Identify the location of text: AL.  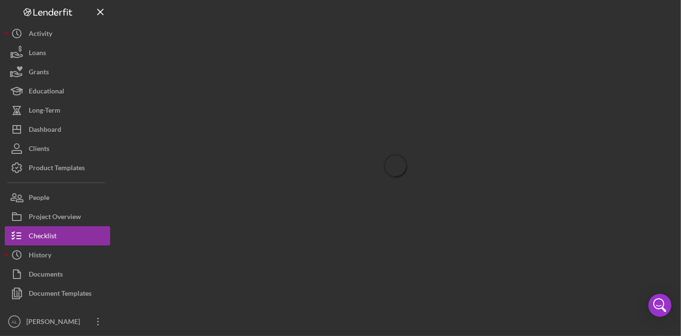
(14, 321).